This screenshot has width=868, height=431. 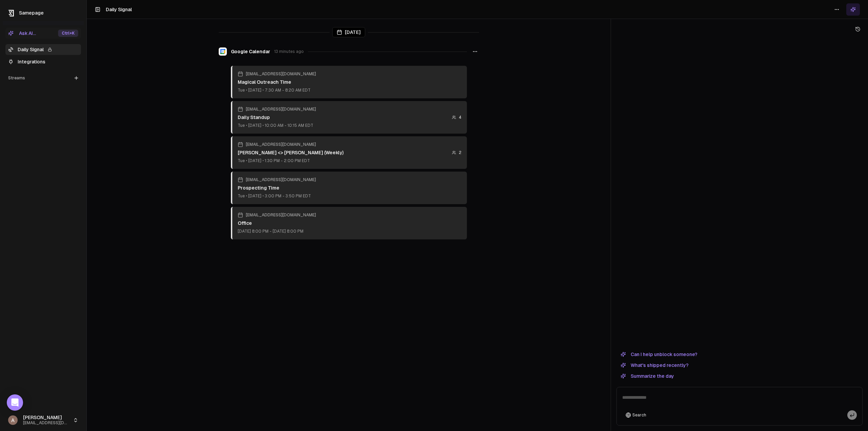 What do you see at coordinates (277, 117) in the screenshot?
I see `div: Daily Standup` at bounding box center [277, 117].